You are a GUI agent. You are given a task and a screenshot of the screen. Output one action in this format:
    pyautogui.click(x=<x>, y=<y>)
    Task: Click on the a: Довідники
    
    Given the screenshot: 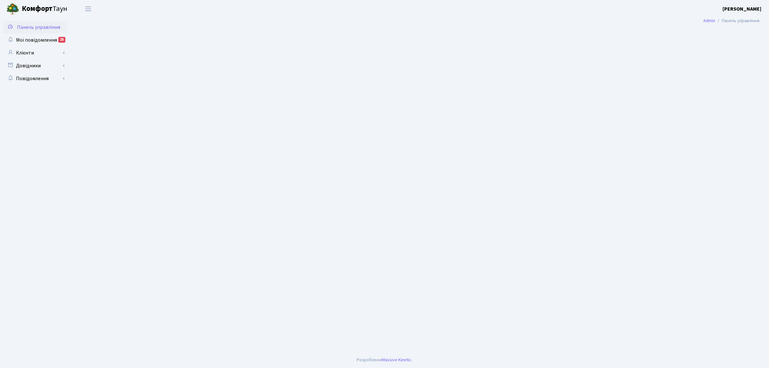 What is the action you would take?
    pyautogui.click(x=35, y=66)
    